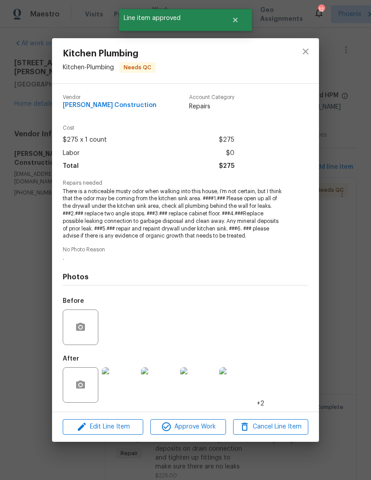 The height and width of the screenshot is (480, 371). I want to click on button: Approve Work, so click(188, 427).